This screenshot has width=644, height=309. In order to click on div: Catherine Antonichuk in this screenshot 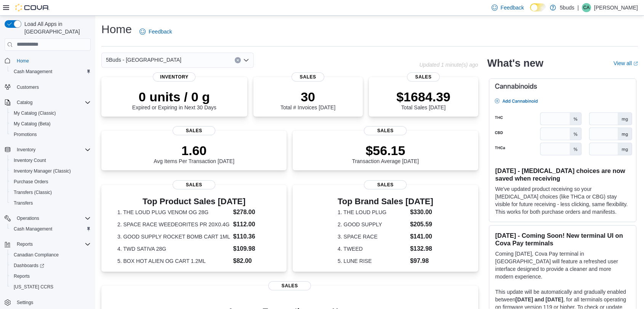, I will do `click(586, 8)`.